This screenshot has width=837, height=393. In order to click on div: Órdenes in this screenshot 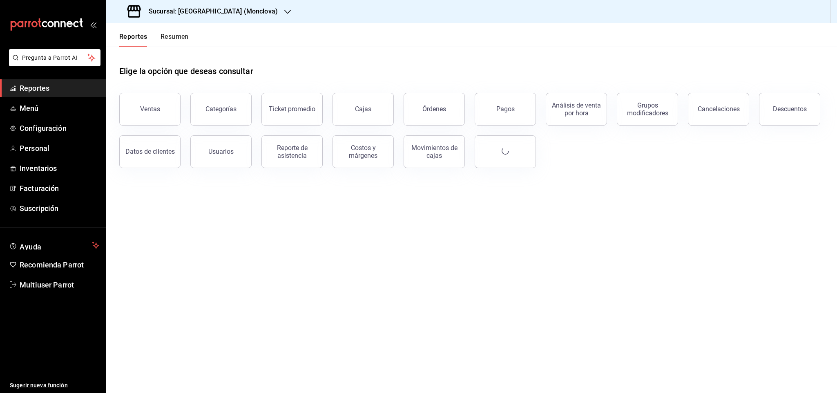, I will do `click(434, 109)`.